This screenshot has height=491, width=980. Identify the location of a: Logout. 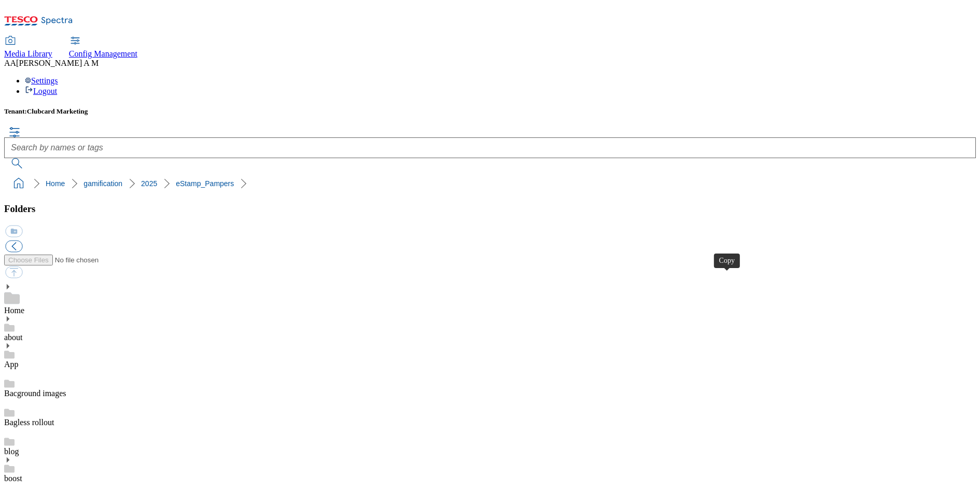
(41, 91).